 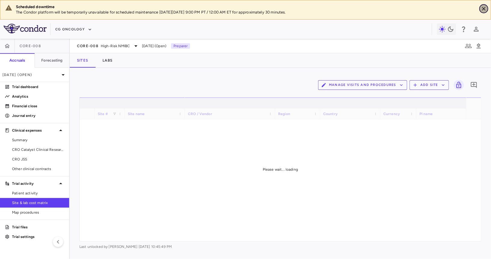 What do you see at coordinates (38, 97) in the screenshot?
I see `p: Analytics` at bounding box center [38, 97].